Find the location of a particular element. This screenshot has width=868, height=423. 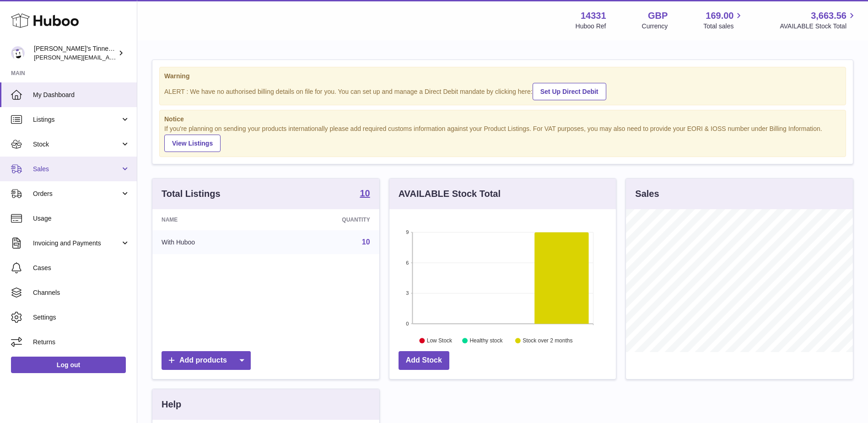

span: 3,663.56 is located at coordinates (828, 16).